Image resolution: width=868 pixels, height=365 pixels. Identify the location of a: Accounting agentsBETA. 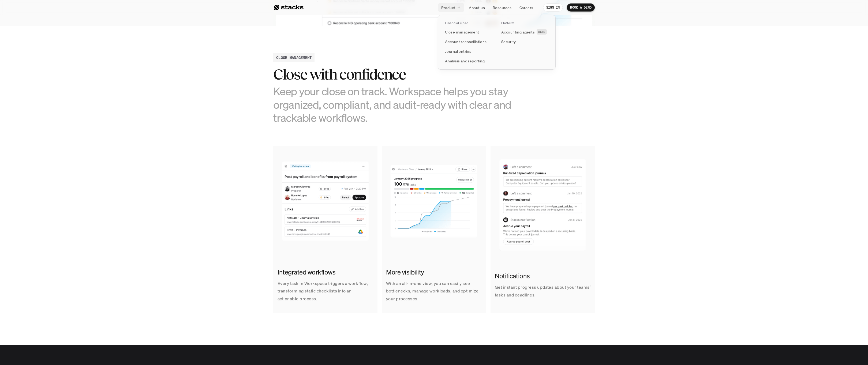
(525, 32).